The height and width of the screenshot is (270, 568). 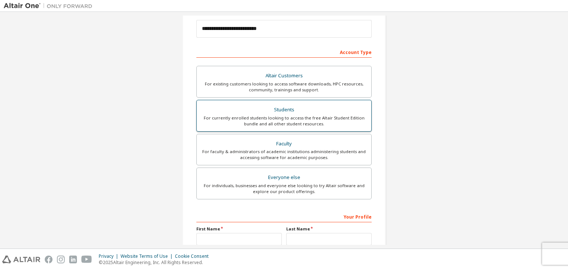 What do you see at coordinates (148, 256) in the screenshot?
I see `div: Website Terms of Use` at bounding box center [148, 256].